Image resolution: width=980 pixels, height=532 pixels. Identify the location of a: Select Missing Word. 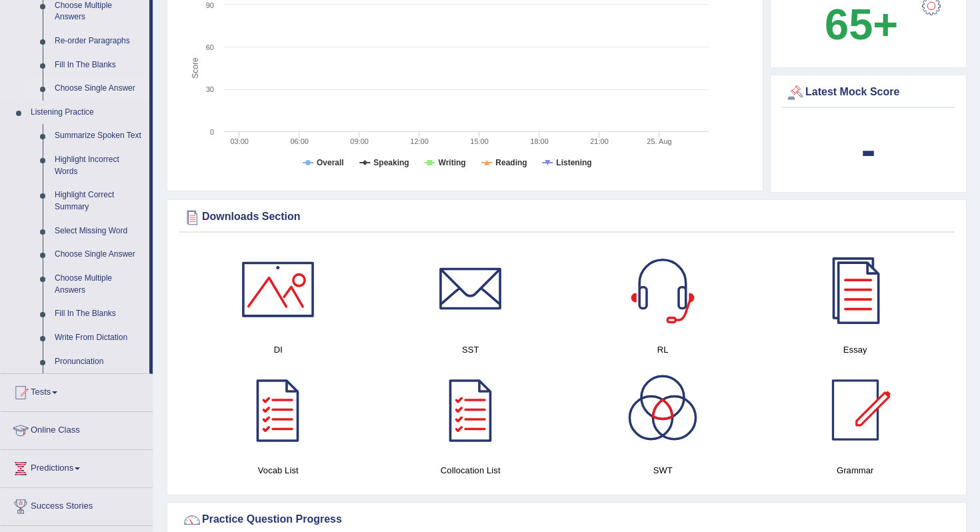
(99, 231).